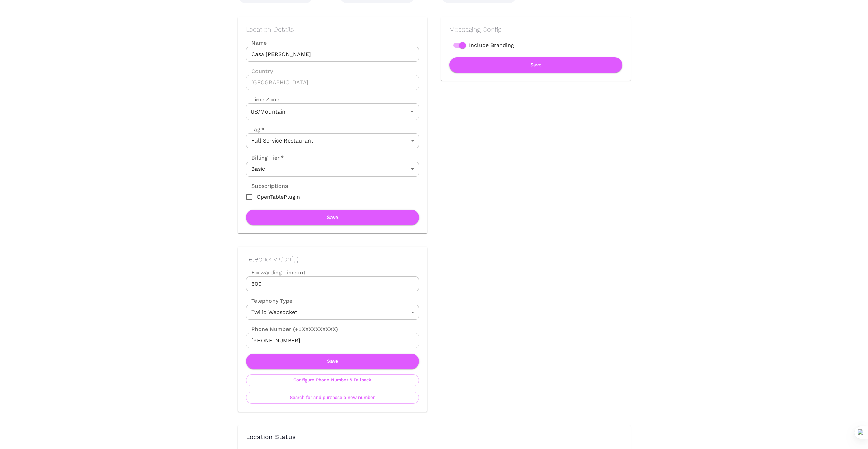 The width and height of the screenshot is (868, 449). What do you see at coordinates (264, 158) in the screenshot?
I see `label: Billing Tier` at bounding box center [264, 158].